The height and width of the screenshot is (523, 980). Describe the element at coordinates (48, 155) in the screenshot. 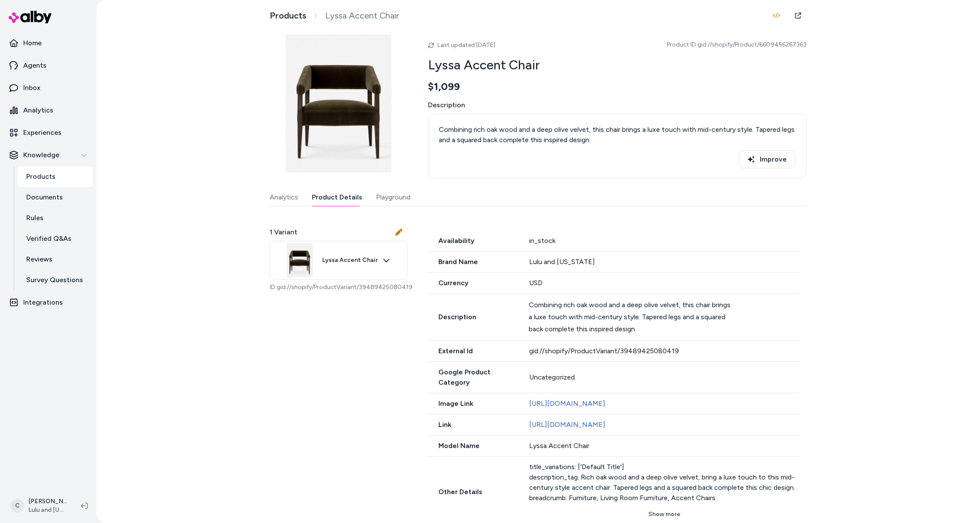

I see `button: Knowledge` at that location.